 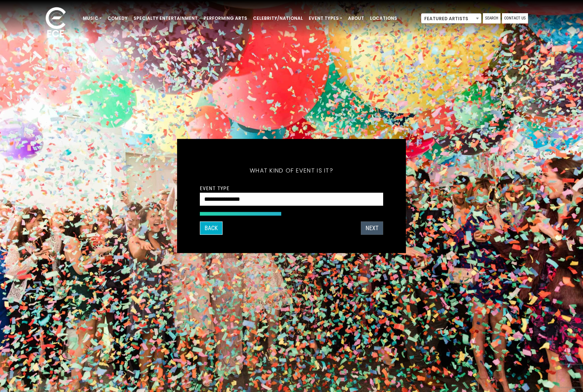 What do you see at coordinates (212, 228) in the screenshot?
I see `button: Back` at bounding box center [212, 228].